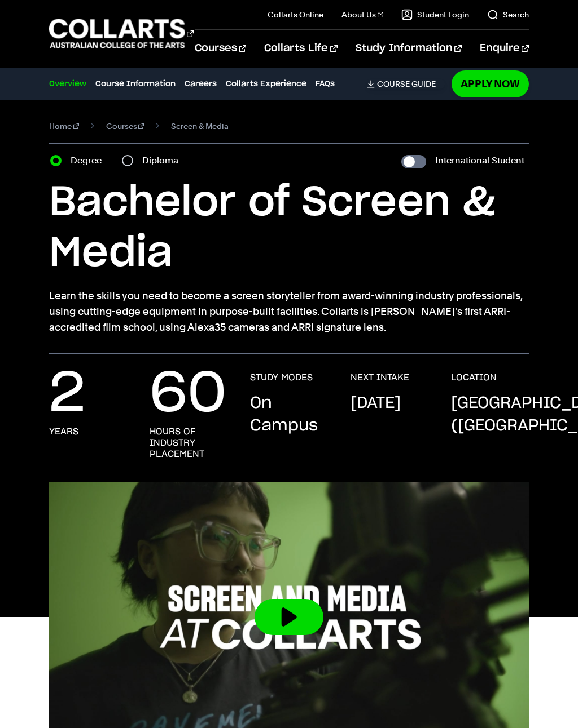 This screenshot has height=728, width=578. I want to click on p: 2, so click(67, 395).